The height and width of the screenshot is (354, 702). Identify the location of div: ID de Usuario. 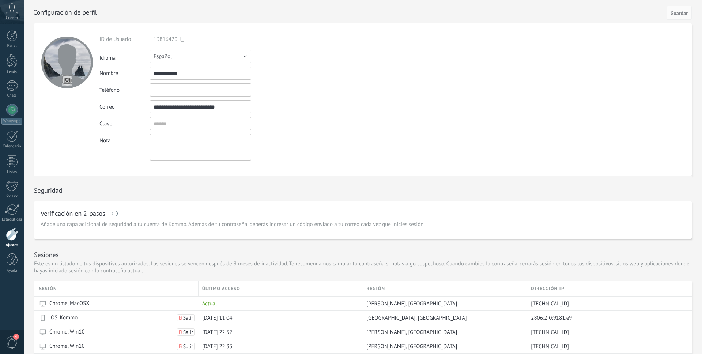
(125, 39).